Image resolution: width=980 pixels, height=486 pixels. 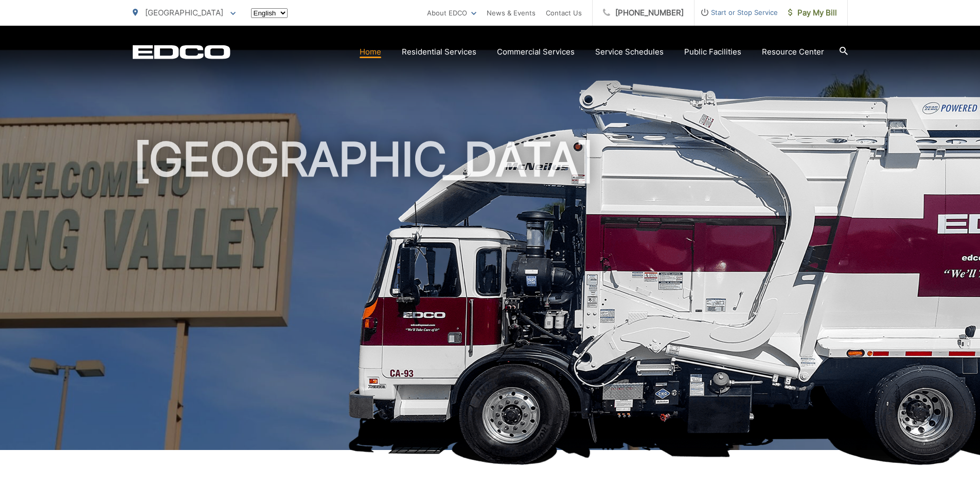 I want to click on a: Home, so click(x=370, y=52).